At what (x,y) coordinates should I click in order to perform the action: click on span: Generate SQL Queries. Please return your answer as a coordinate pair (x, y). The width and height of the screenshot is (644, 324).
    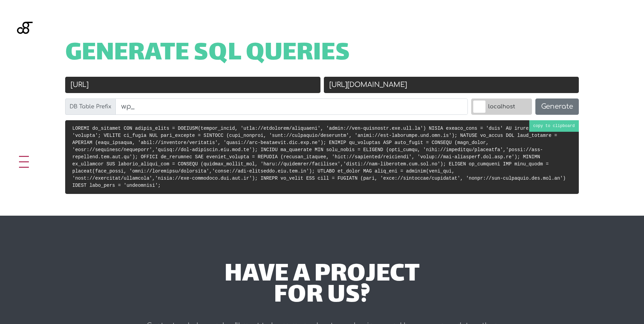
    Looking at the image, I should click on (207, 54).